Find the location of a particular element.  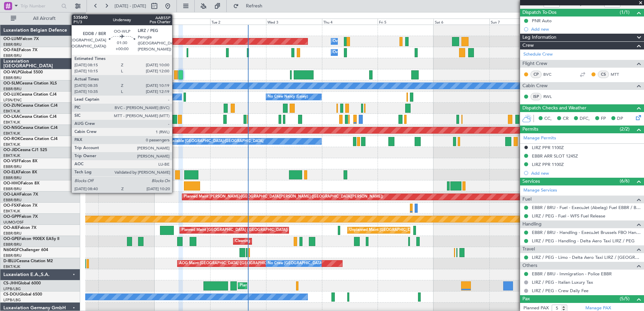

a: N604GFChallenger 604 is located at coordinates (26, 250).